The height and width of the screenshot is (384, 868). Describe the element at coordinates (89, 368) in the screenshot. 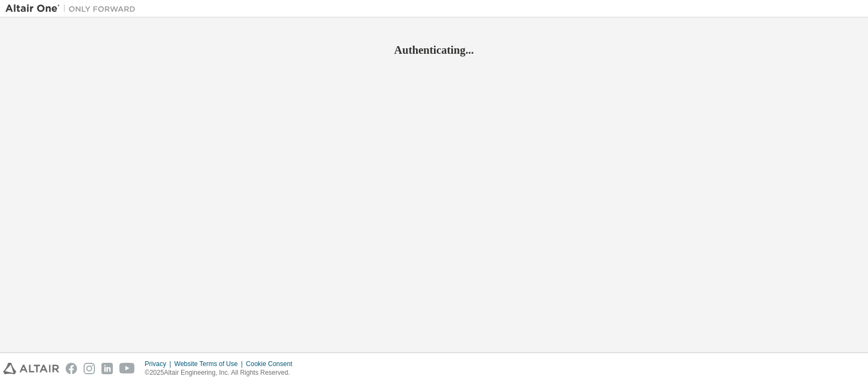

I see `img: instagram.svg` at that location.